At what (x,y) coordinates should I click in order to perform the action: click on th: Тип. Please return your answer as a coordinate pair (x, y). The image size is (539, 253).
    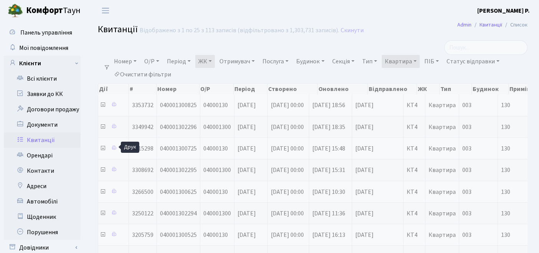
    Looking at the image, I should click on (456, 89).